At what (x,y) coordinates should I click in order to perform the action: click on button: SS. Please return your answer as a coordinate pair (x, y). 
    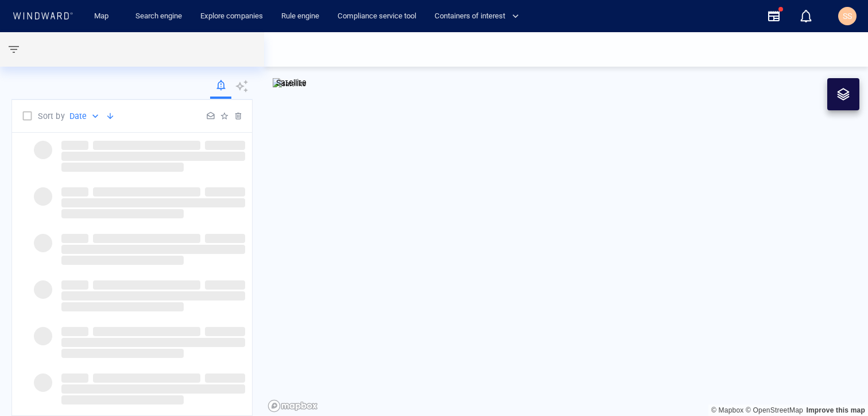
    Looking at the image, I should click on (847, 16).